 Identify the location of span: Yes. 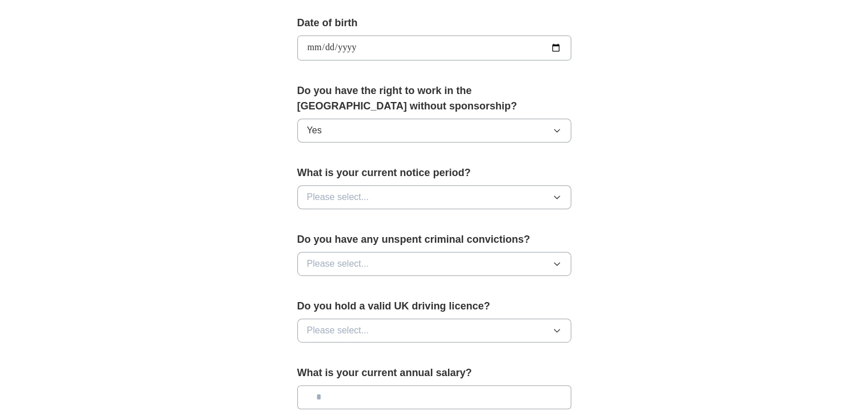
(314, 131).